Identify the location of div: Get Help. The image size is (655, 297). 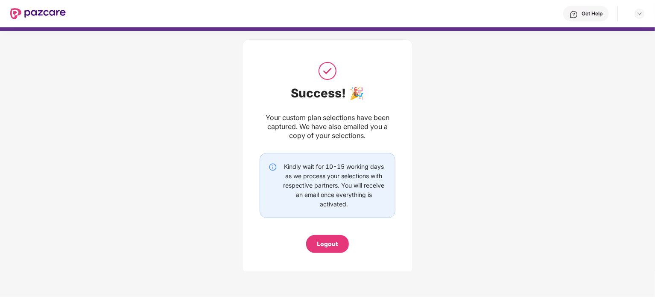
(592, 14).